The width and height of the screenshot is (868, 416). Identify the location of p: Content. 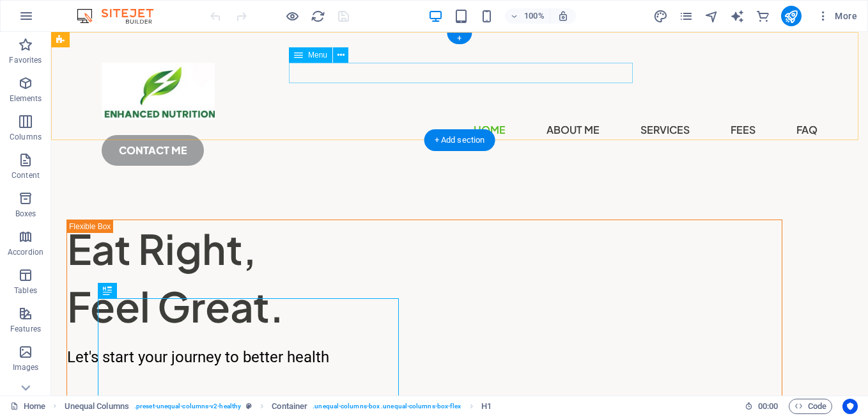
(25, 175).